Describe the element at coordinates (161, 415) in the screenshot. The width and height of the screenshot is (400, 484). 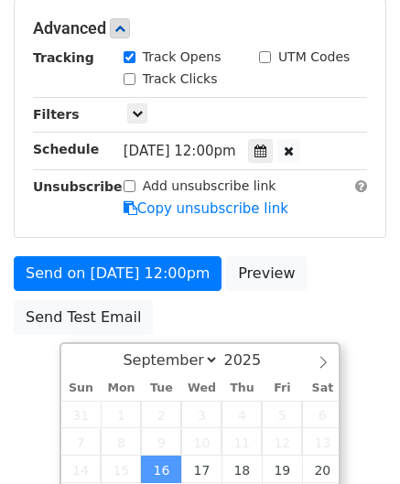
I see `span: September 2, 2025` at that location.